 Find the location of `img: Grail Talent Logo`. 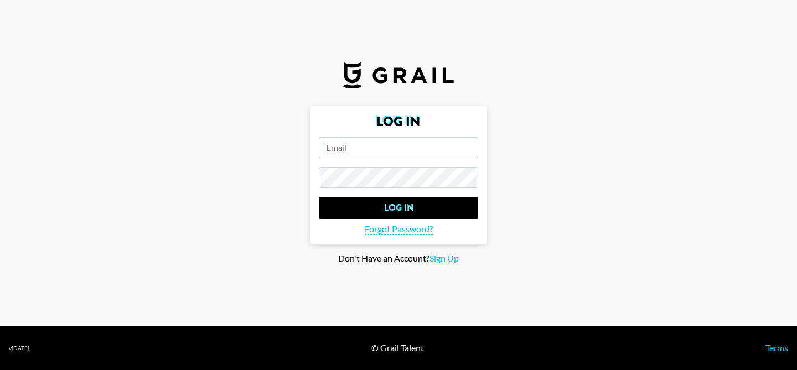

img: Grail Talent Logo is located at coordinates (398, 75).